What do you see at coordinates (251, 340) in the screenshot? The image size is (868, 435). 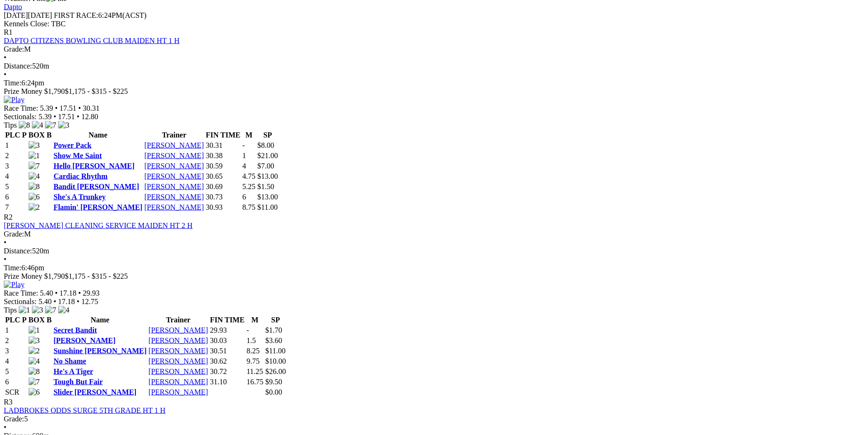 I see `text: 1.5` at bounding box center [251, 340].